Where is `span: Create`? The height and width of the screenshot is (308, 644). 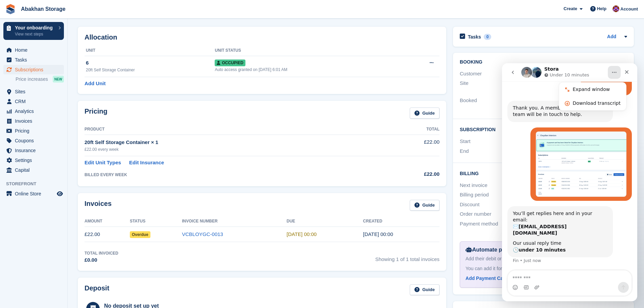 span: Create is located at coordinates (570, 9).